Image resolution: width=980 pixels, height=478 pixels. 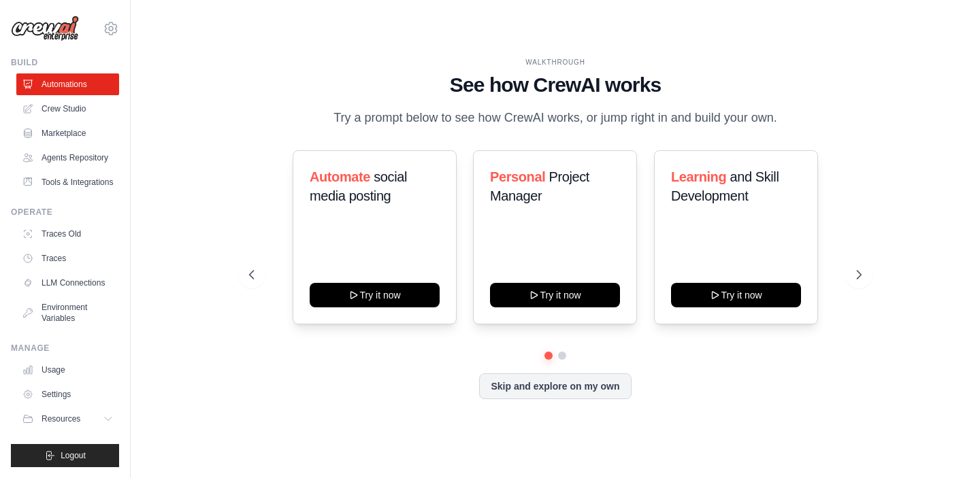 What do you see at coordinates (358, 186) in the screenshot?
I see `span: social media posting` at bounding box center [358, 186].